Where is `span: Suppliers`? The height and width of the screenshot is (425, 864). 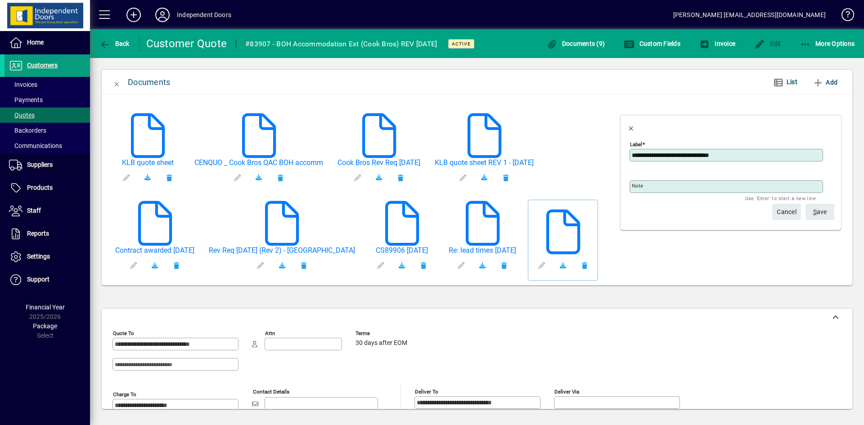 span: Suppliers is located at coordinates (40, 165).